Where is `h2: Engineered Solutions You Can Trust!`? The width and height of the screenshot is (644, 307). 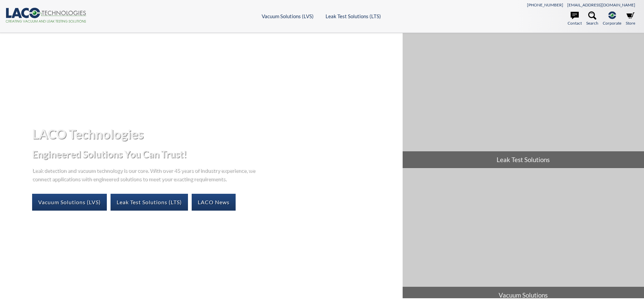
h2: Engineered Solutions You Can Trust! is located at coordinates (214, 154).